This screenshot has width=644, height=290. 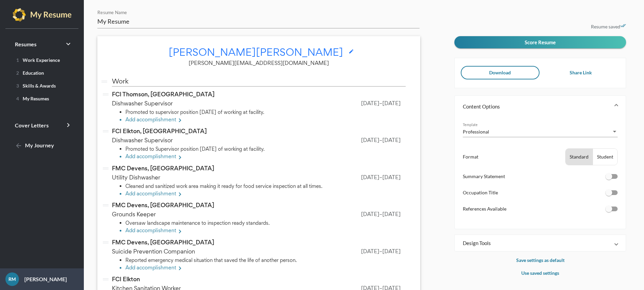 What do you see at coordinates (42, 60) in the screenshot?
I see `a: 1Work Experience` at bounding box center [42, 60].